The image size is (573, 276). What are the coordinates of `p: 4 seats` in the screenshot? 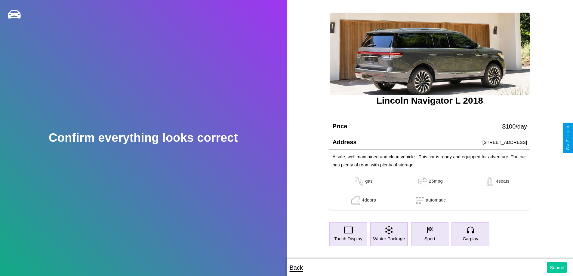 It's located at (502, 182).